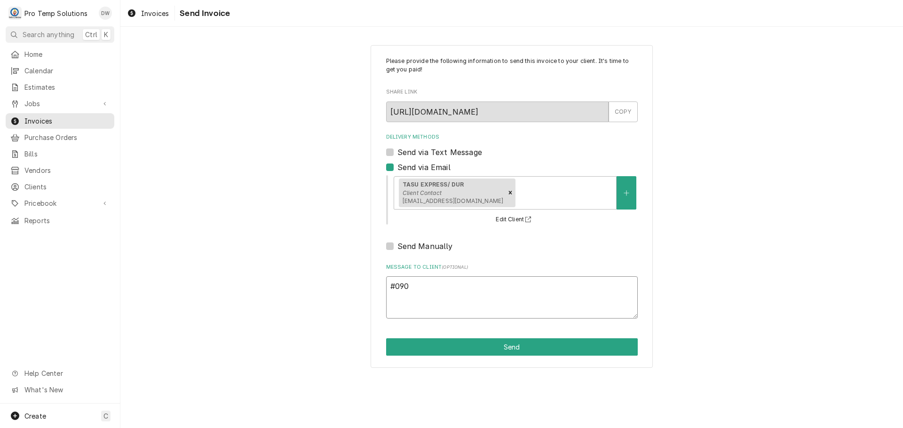 The height and width of the screenshot is (428, 903). What do you see at coordinates (67, 54) in the screenshot?
I see `span: Home` at bounding box center [67, 54].